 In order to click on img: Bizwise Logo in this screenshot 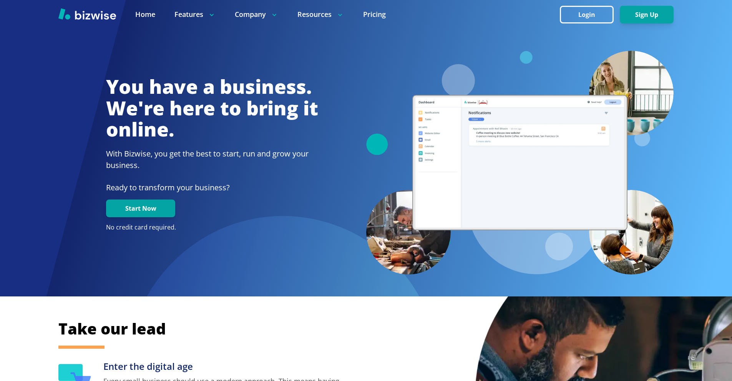, I will do `click(87, 14)`.